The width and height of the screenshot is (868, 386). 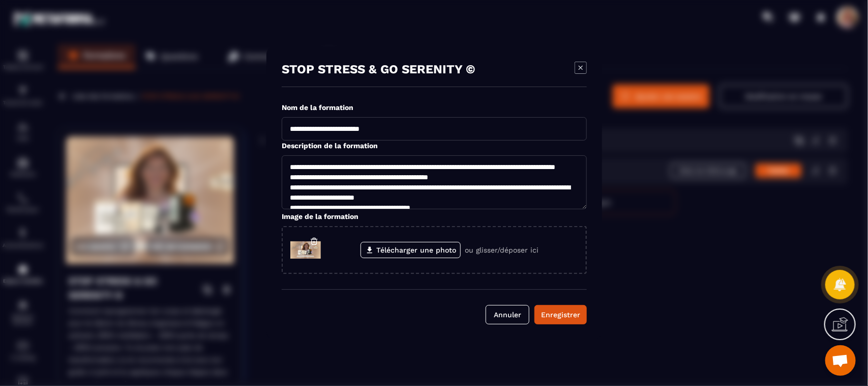 What do you see at coordinates (508, 314) in the screenshot?
I see `button: Annuler` at bounding box center [508, 314].